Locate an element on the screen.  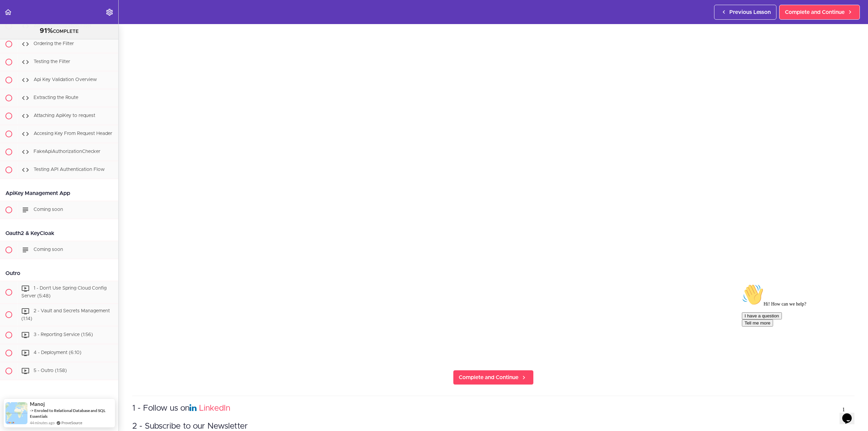
span: 91% is located at coordinates (46, 31).